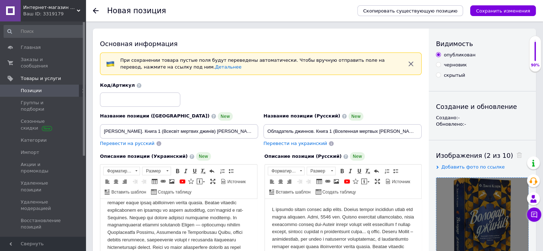  I want to click on div: Ваш ID: 3319179, so click(54, 14).